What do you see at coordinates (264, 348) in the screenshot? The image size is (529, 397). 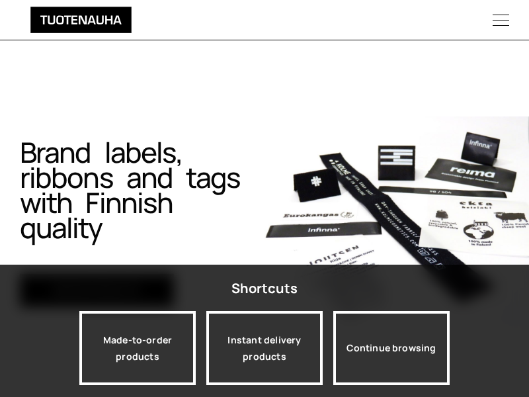 I see `div: Instant delivery products` at bounding box center [264, 348].